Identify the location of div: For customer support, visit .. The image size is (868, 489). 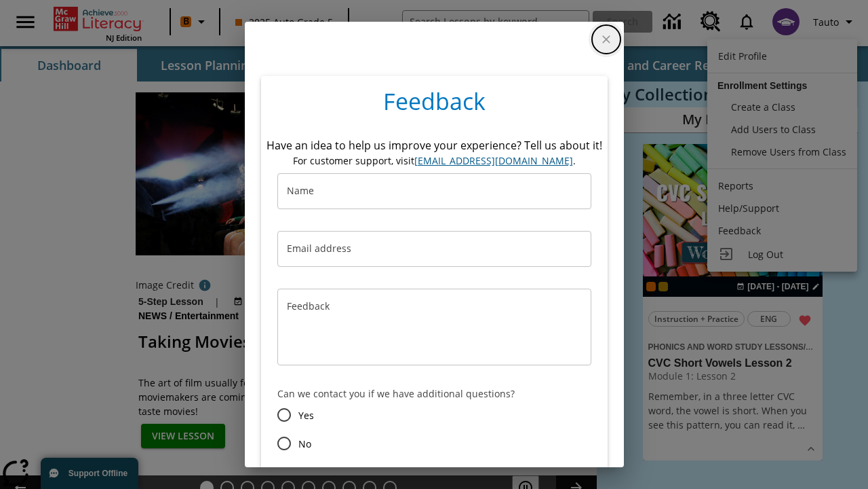
(434, 160).